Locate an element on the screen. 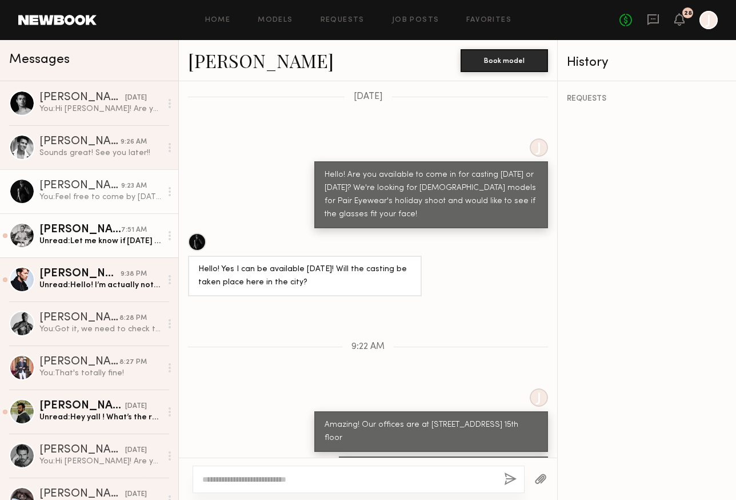 Image resolution: width=736 pixels, height=500 pixels. span: Messages is located at coordinates (39, 59).